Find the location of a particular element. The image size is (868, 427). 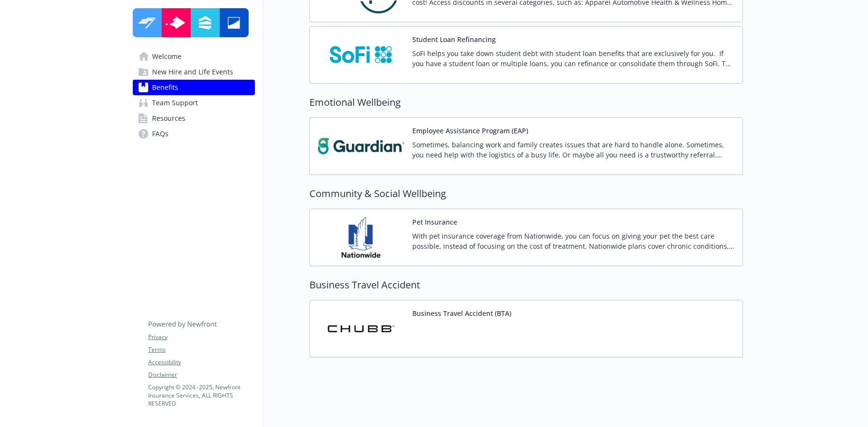

a: New Hire and Life Events is located at coordinates (193, 72).